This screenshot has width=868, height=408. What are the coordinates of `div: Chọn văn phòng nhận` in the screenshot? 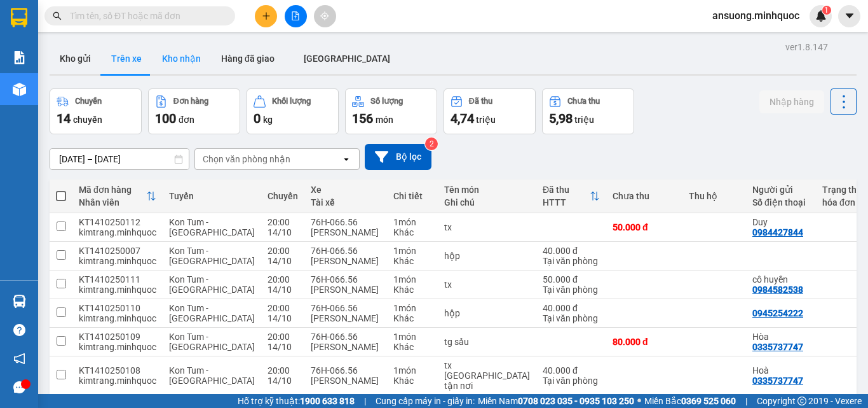 It's located at (247, 159).